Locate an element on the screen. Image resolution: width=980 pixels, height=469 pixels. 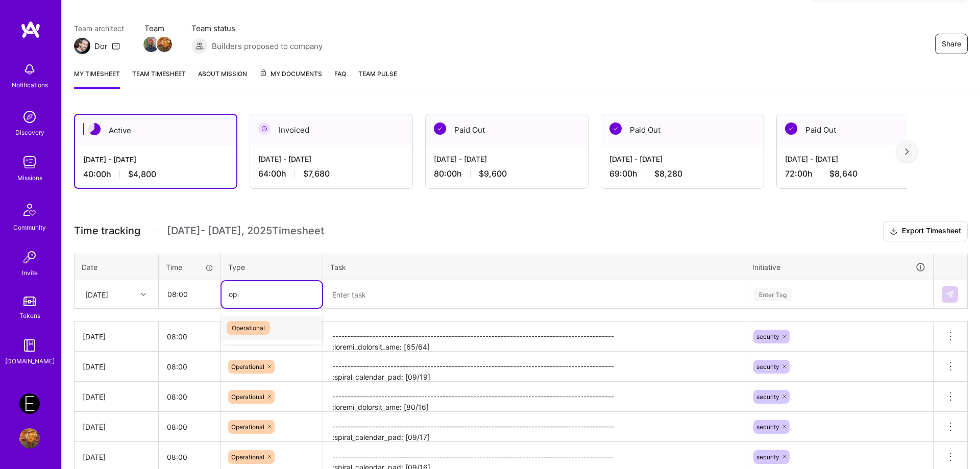
img: User Avatar is located at coordinates (30, 439).